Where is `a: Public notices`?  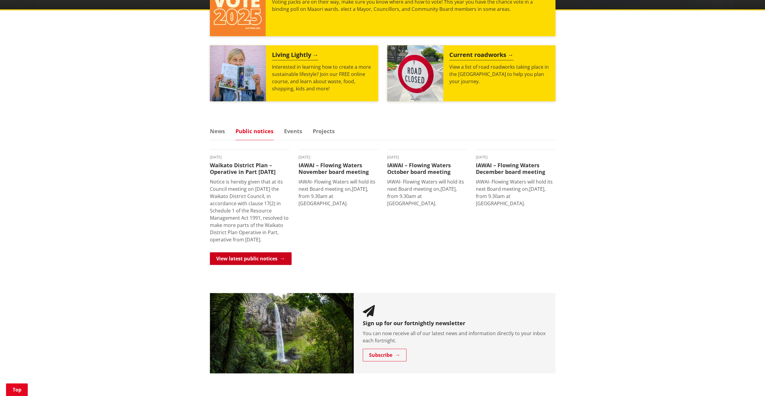
a: Public notices is located at coordinates (254, 131).